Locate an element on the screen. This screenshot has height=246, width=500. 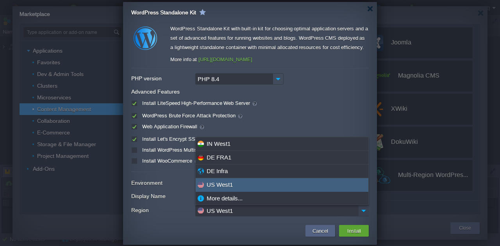
label: WordPress Brute Force Attack Protection is located at coordinates (192, 116).